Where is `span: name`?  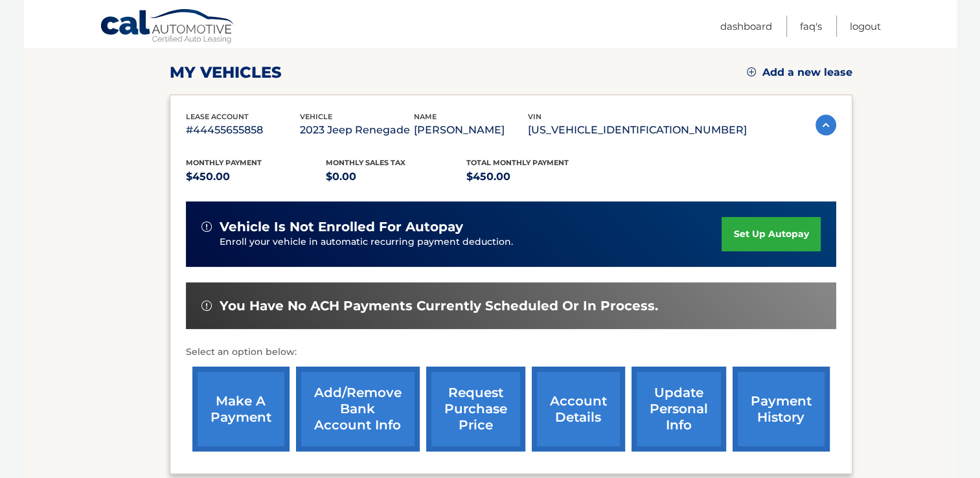
span: name is located at coordinates (425, 117).